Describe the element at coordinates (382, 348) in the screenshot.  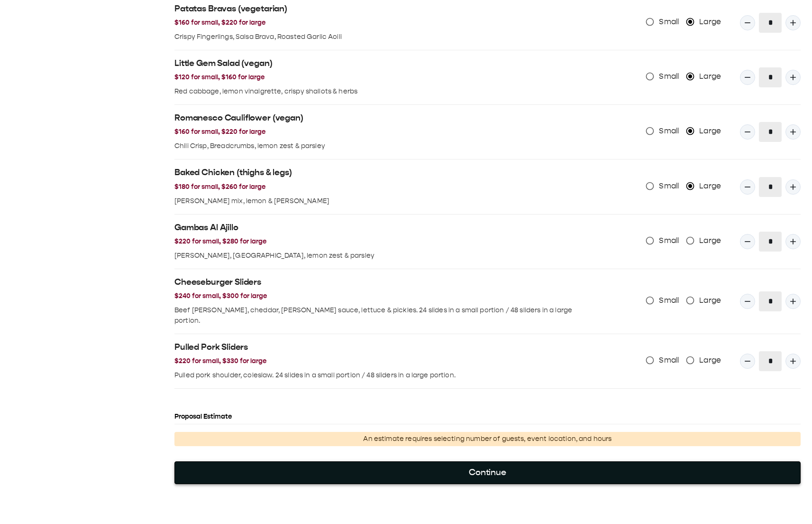
I see `h2: Pulled Pork Sliders` at that location.